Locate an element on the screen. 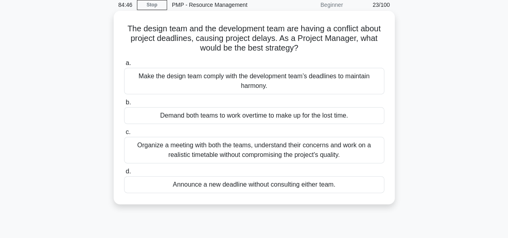  div: Demand both teams to work overtime to make up for the lost time. is located at coordinates (254, 116).